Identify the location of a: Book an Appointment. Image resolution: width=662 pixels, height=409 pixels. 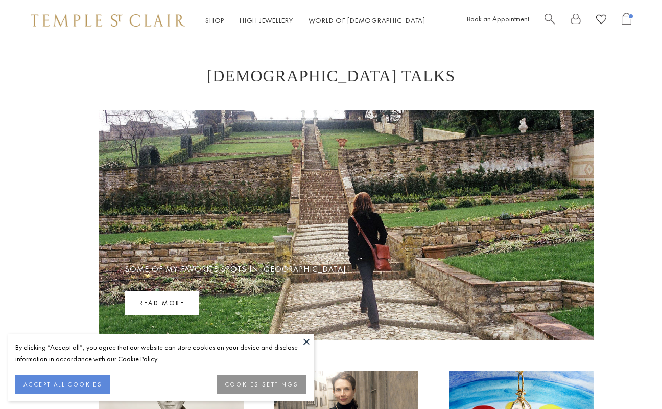
(498, 19).